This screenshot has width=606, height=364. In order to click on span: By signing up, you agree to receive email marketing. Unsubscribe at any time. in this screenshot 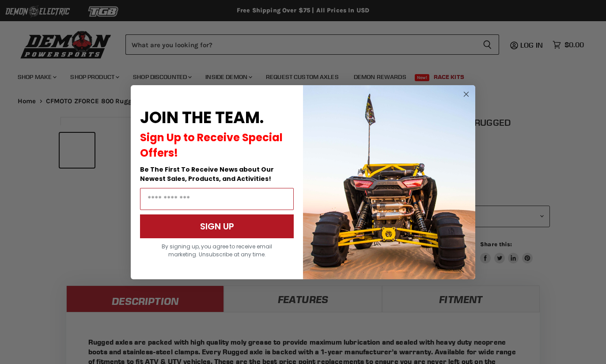, I will do `click(217, 250)`.